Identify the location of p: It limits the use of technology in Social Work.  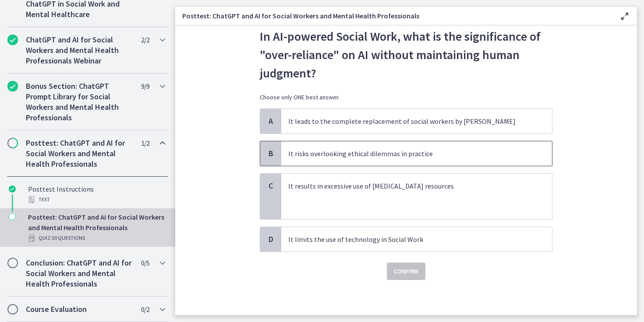
(408, 239).